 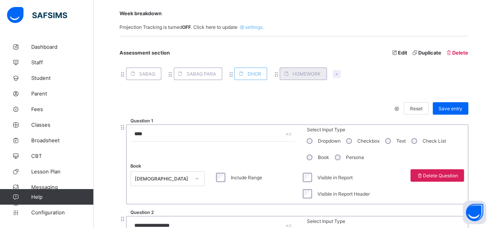 I want to click on span: settings., so click(x=250, y=27).